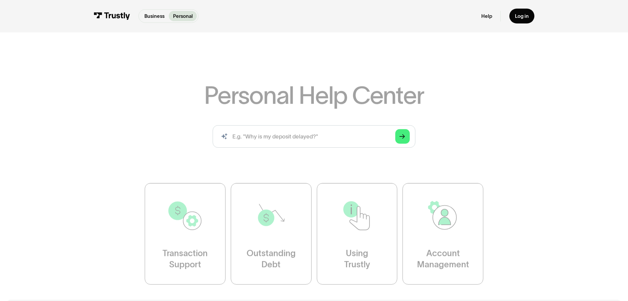 The image size is (628, 301). I want to click on a: UsingTrustly, so click(357, 234).